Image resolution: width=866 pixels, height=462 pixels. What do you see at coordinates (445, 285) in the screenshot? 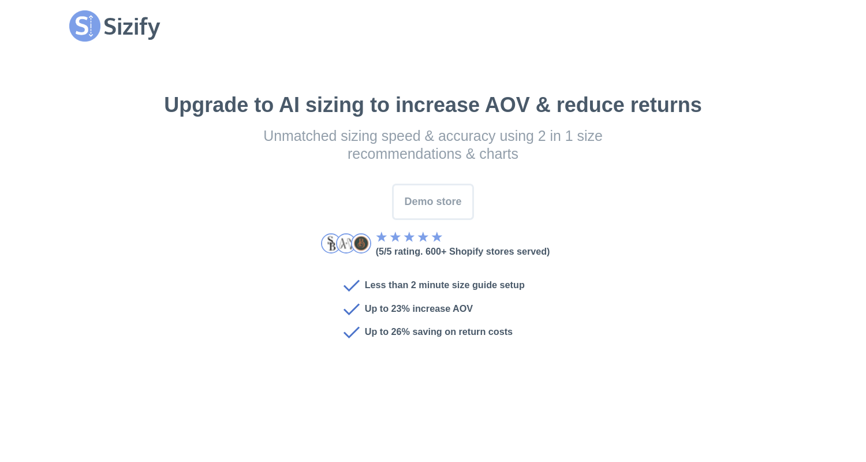
I see `h3: Less than 2 minute size guide setup` at bounding box center [445, 285].